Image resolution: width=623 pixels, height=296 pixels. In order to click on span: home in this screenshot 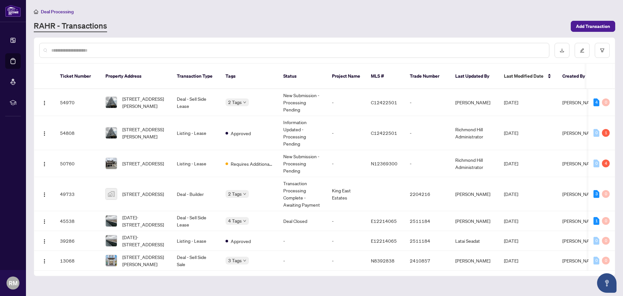, I will do `click(36, 12)`.